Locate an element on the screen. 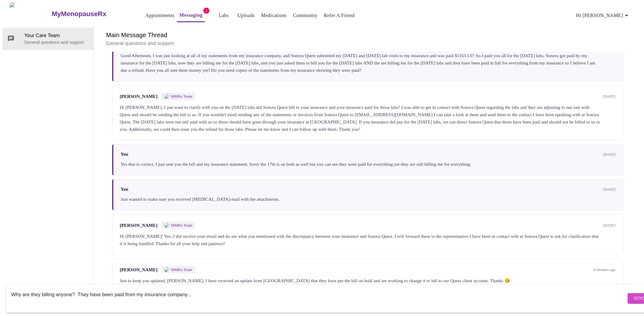 Image resolution: width=644 pixels, height=316 pixels. button: Messaging is located at coordinates (191, 15).